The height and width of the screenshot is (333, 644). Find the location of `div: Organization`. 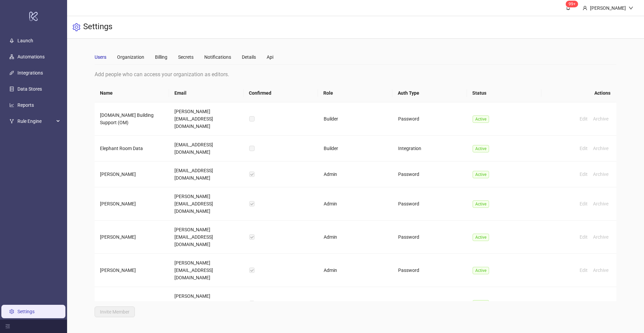

div: Organization is located at coordinates (130, 57).